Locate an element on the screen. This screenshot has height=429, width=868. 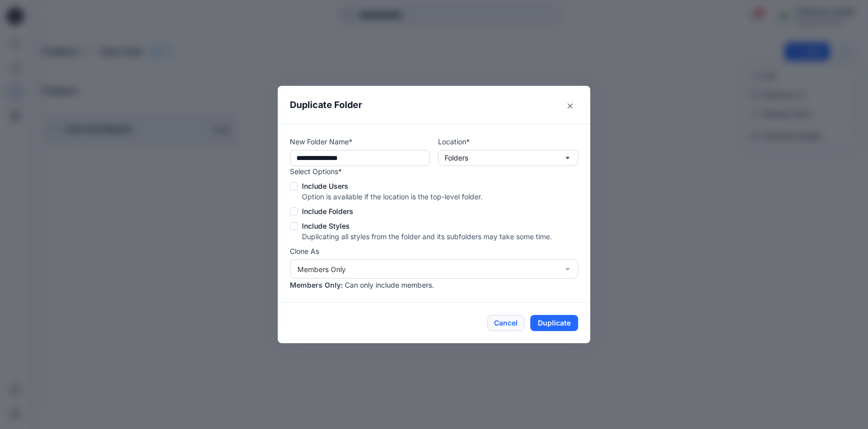
p: Members Only : is located at coordinates (316, 285).